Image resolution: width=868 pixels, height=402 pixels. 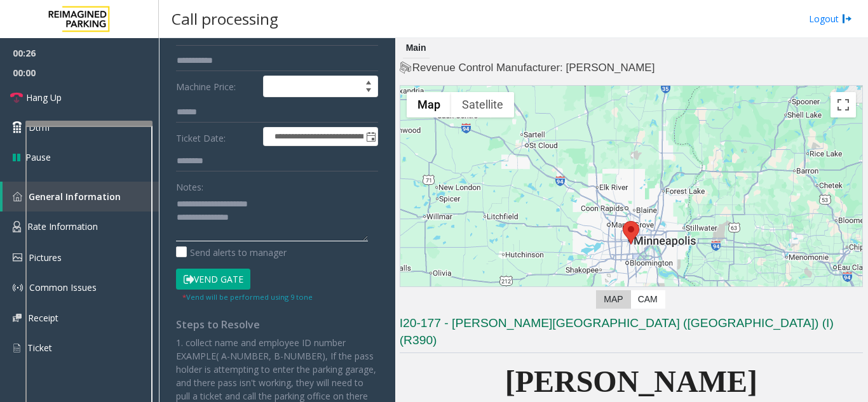 I want to click on a: Logout, so click(x=830, y=18).